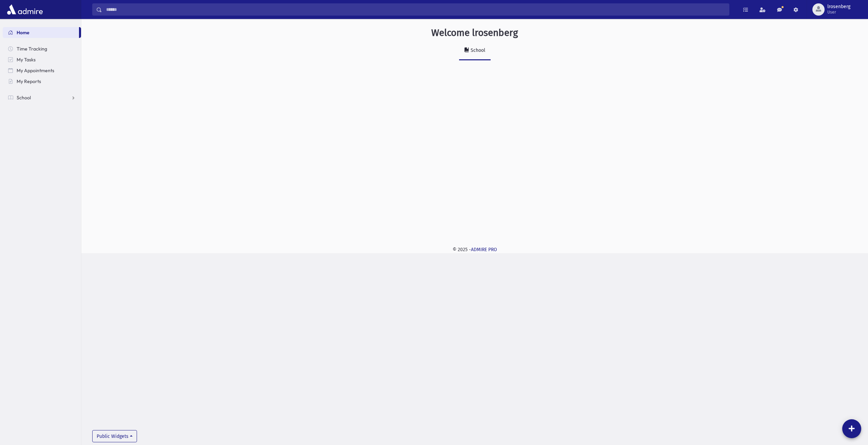 The image size is (868, 445). I want to click on a: ADMIRE PRO, so click(484, 250).